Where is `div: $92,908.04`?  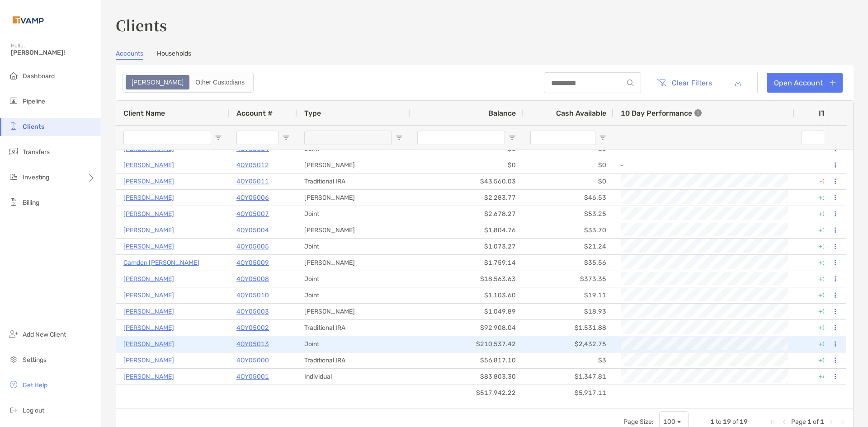
div: $92,908.04 is located at coordinates (467, 328).